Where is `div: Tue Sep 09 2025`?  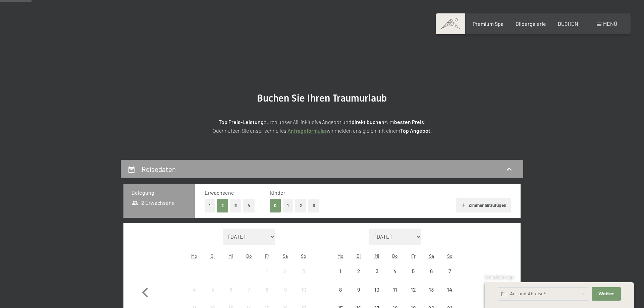 div: Tue Sep 09 2025 is located at coordinates (359, 290).